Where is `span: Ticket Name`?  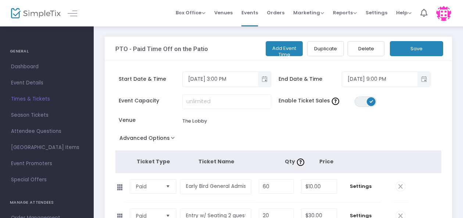
span: Ticket Name is located at coordinates (217, 162).